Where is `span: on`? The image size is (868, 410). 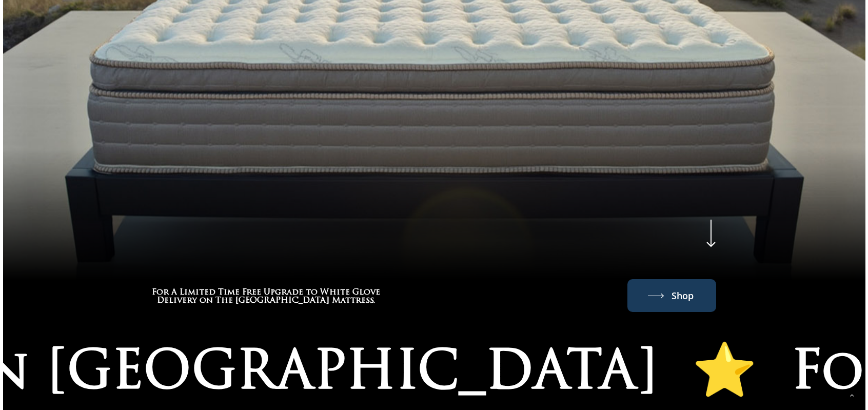 span: on is located at coordinates (206, 301).